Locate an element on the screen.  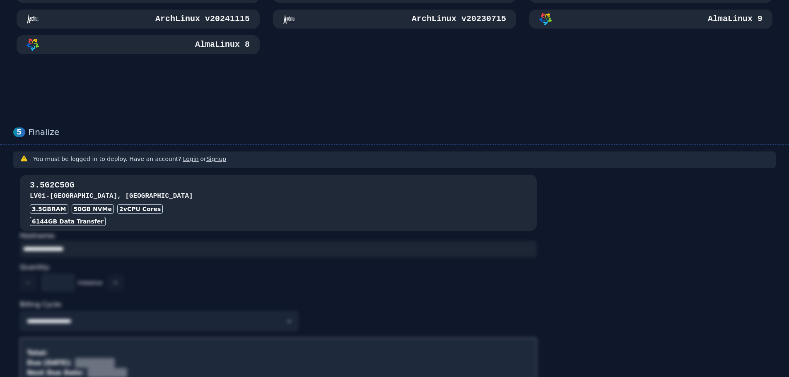
div: Total: is located at coordinates (37, 353).